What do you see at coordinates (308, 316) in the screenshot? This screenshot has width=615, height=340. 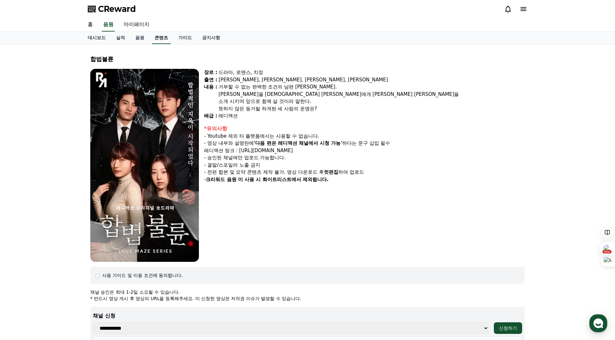 I see `p: 채널 신청` at bounding box center [308, 316].